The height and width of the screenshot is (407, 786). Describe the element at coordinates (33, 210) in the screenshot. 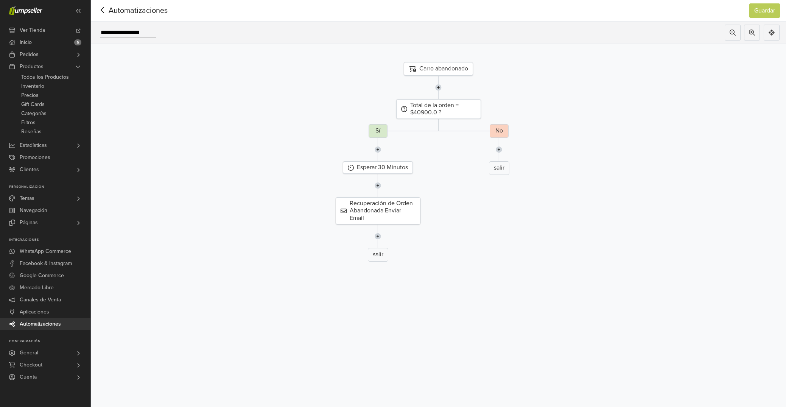

I see `span: Navegación` at that location.